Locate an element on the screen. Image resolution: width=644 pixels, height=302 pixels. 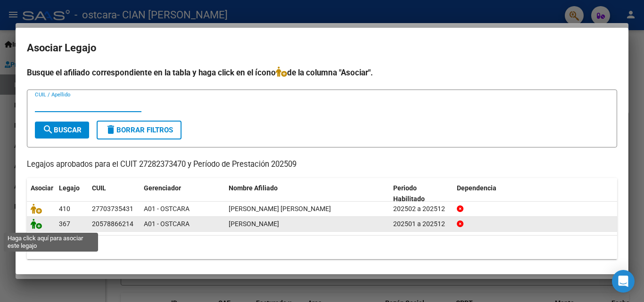
datatable-header-cell: Dependencia is located at coordinates (535, 194).